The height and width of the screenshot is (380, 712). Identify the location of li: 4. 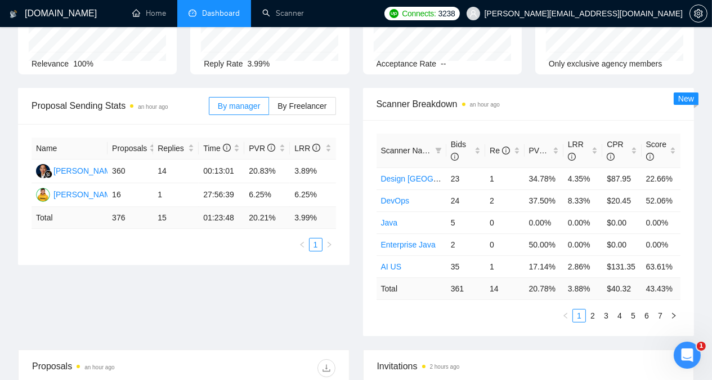
(620, 315).